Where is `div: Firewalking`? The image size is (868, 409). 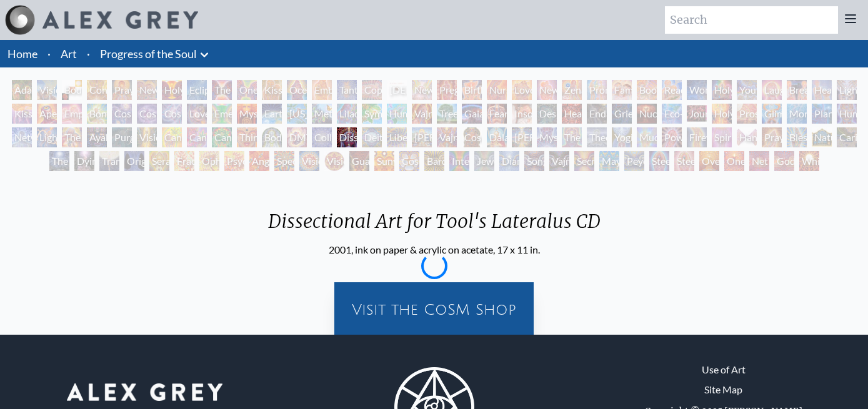
div: Firewalking is located at coordinates (697, 138).